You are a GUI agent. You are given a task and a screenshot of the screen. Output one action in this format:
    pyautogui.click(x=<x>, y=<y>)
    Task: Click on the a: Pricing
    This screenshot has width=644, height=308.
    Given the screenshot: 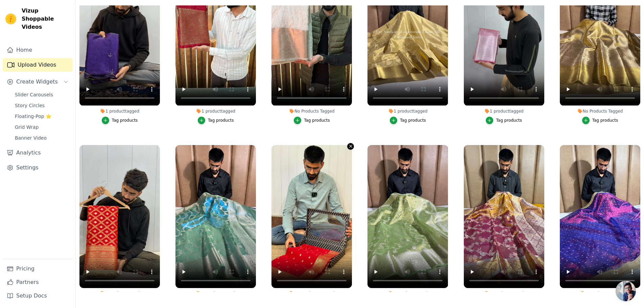 What is the action you would take?
    pyautogui.click(x=38, y=269)
    